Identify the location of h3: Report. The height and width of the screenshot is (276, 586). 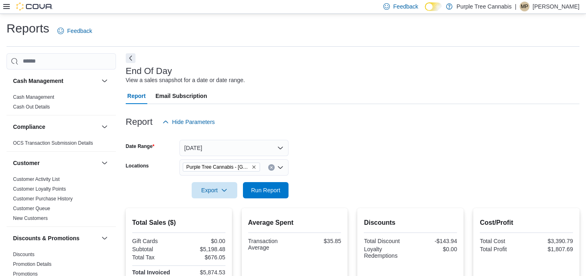
(139, 122).